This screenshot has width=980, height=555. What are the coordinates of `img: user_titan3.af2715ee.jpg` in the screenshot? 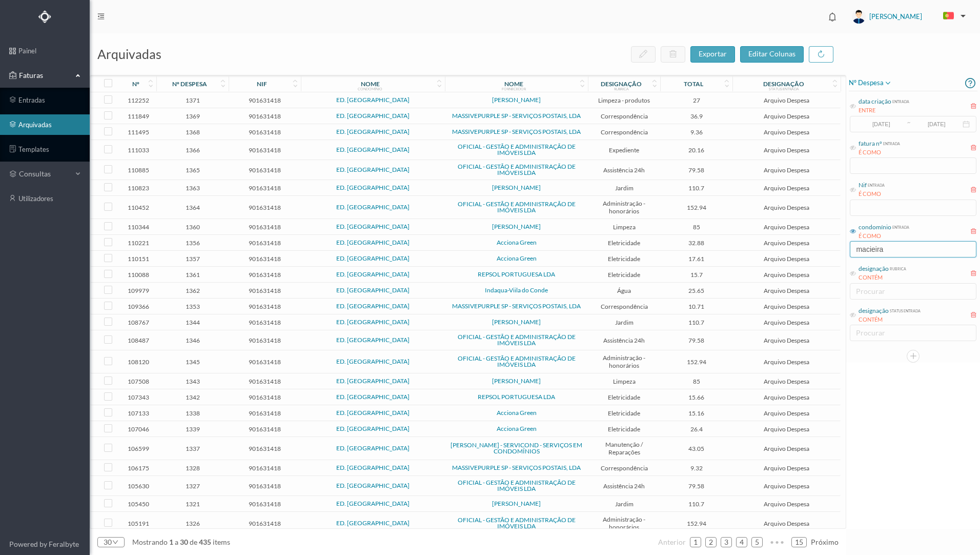 It's located at (859, 16).